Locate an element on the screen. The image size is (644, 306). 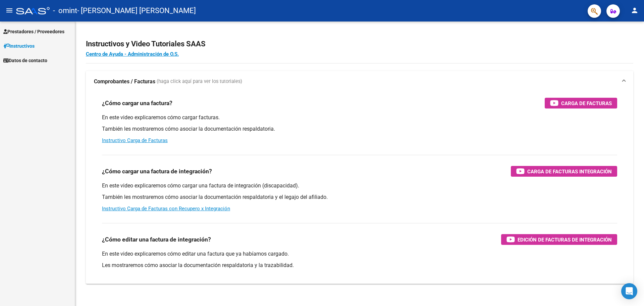
p: En este video explicaremos cómo cargar una factura de integración (discapacidad). is located at coordinates (360, 186).